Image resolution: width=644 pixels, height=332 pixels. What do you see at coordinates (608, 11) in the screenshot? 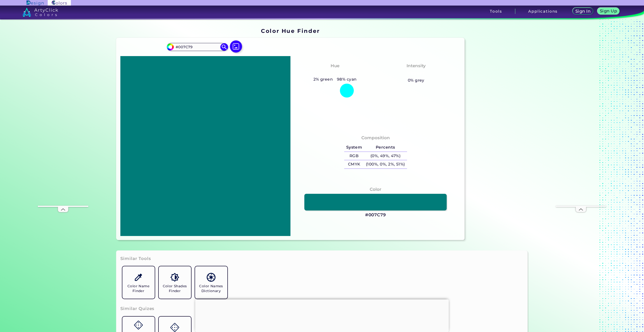
I see `a: Sign Up` at bounding box center [608, 11].